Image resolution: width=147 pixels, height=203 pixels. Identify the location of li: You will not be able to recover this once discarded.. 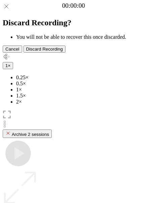
(80, 37).